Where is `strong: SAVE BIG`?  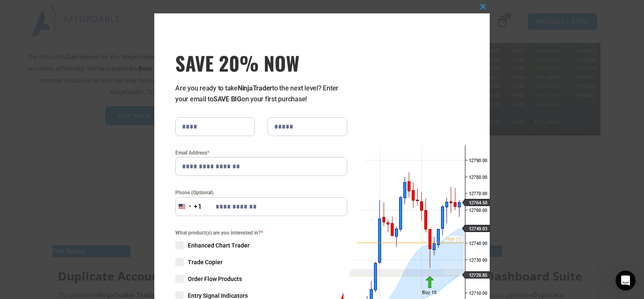
strong: SAVE BIG is located at coordinates (227, 99).